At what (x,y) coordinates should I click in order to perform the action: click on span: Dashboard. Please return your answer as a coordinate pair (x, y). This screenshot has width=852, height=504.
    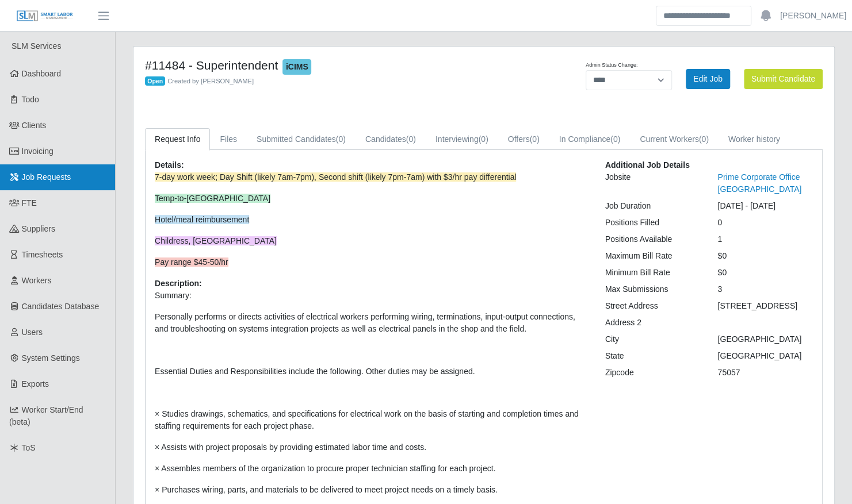
    Looking at the image, I should click on (42, 74).